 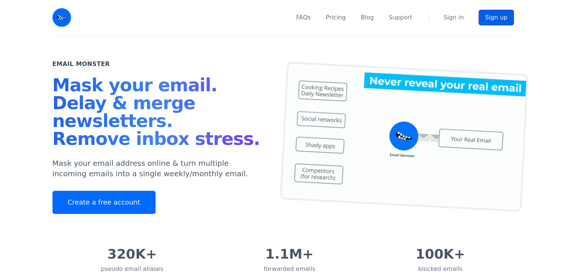 What do you see at coordinates (496, 17) in the screenshot?
I see `a: Sign up` at bounding box center [496, 17].